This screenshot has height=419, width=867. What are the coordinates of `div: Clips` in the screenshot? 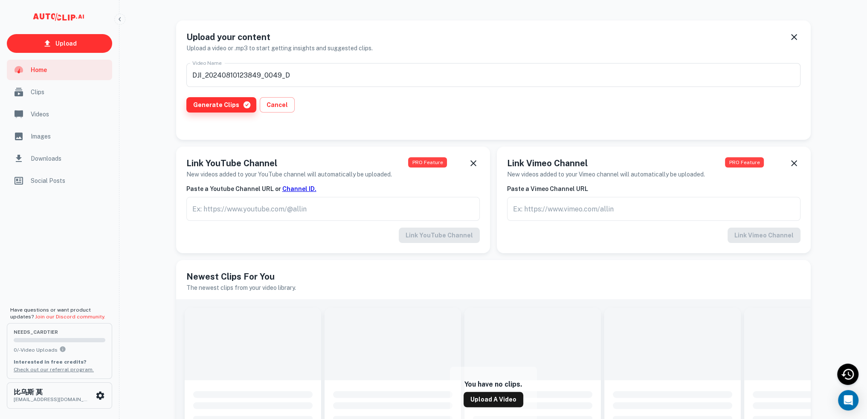 It's located at (59, 92).